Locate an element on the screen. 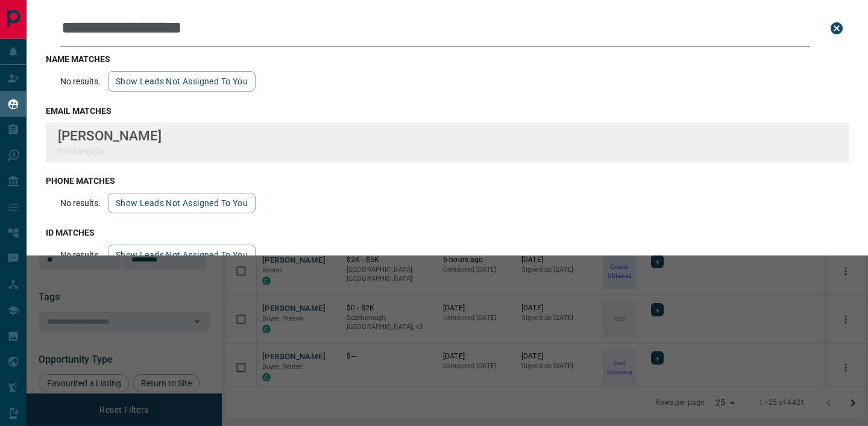 The width and height of the screenshot is (868, 426). h3: phone matches is located at coordinates (447, 181).